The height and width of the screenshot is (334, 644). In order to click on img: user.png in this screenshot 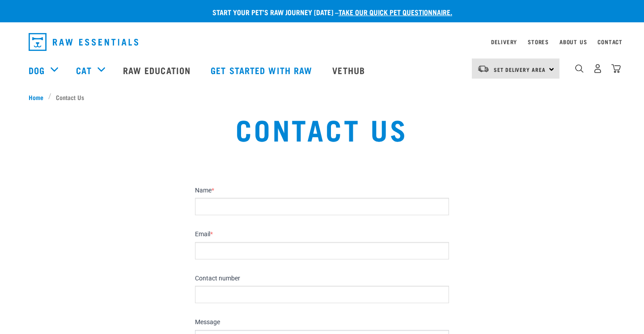, I will do `click(598, 68)`.